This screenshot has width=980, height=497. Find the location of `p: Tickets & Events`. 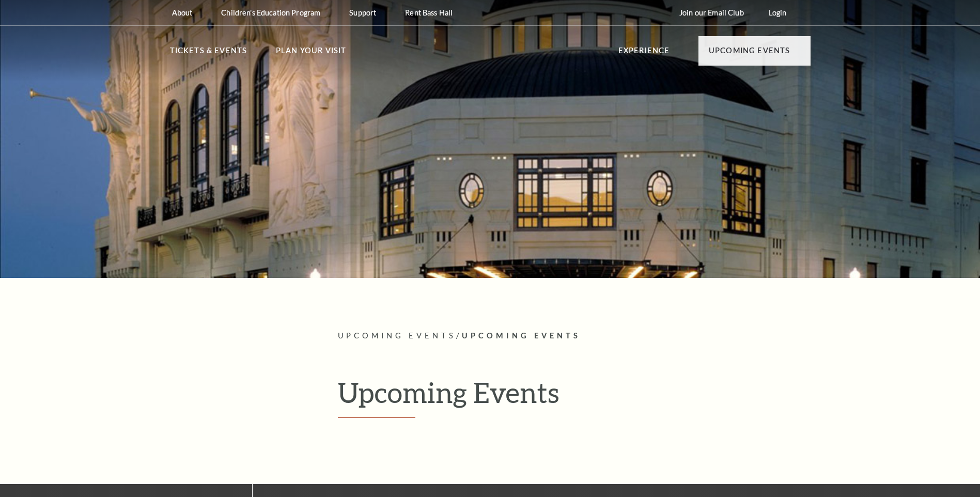

p: Tickets & Events is located at coordinates (209, 54).